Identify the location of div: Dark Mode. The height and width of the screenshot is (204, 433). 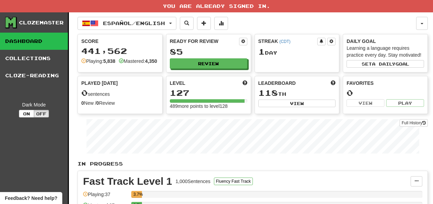
(34, 105).